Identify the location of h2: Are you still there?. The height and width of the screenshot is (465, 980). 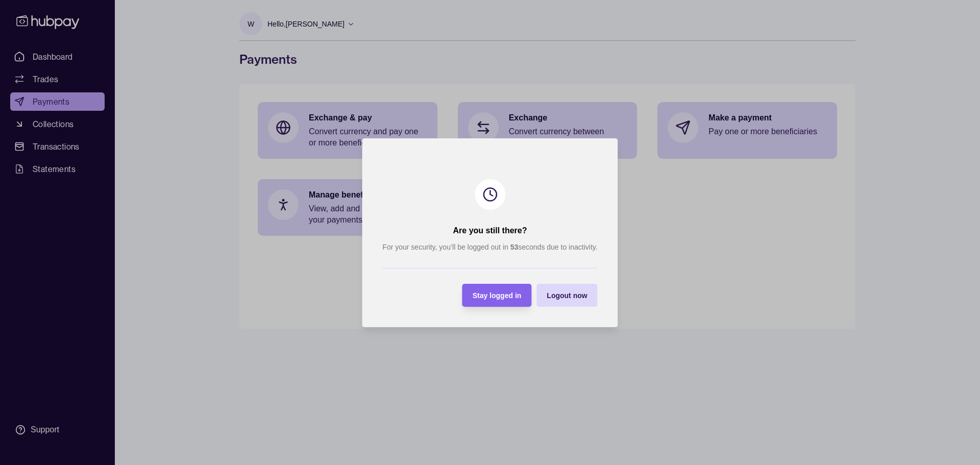
(490, 231).